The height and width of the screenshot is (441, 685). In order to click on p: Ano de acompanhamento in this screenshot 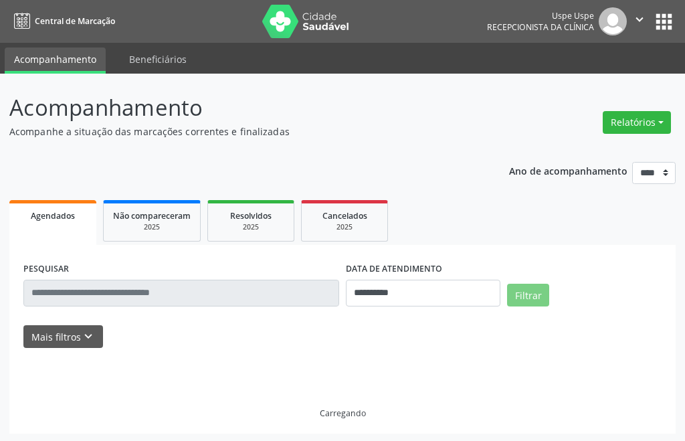, I will do `click(568, 170)`.